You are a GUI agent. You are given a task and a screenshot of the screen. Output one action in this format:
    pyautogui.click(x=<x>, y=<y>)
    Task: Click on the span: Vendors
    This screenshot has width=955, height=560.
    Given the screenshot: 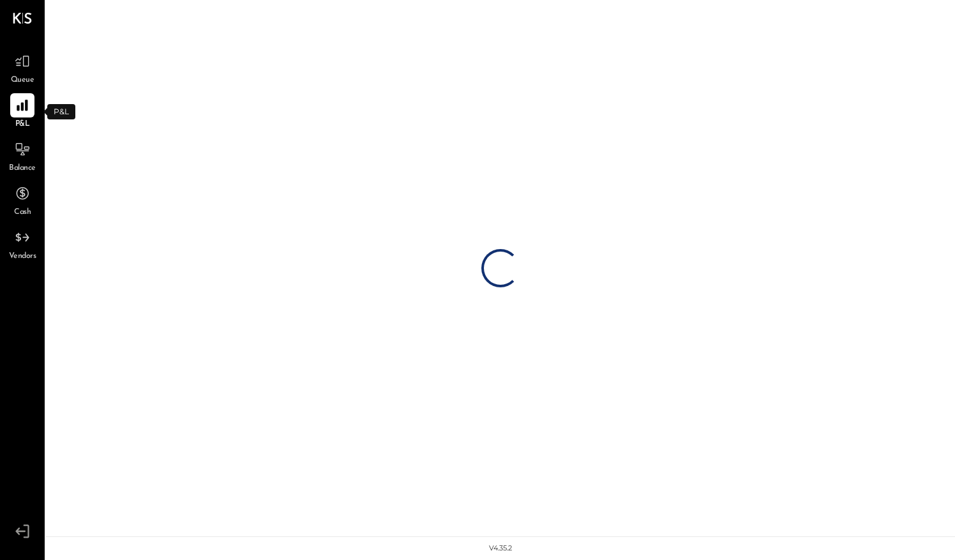 What is the action you would take?
    pyautogui.click(x=23, y=256)
    